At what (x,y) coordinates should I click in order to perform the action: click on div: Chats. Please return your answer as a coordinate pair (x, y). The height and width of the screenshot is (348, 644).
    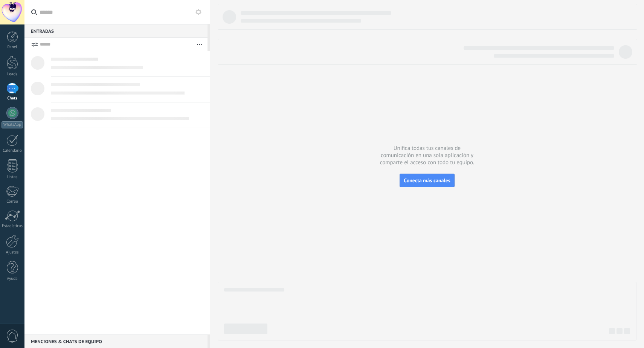
    Looking at the image, I should click on (13, 98).